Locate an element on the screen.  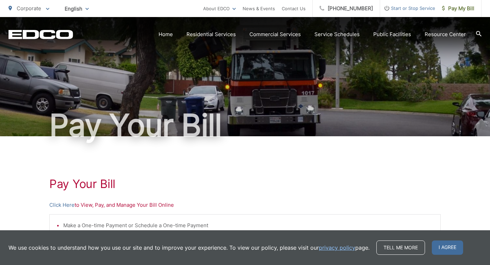
span: Pay My Bill is located at coordinates (458, 8).